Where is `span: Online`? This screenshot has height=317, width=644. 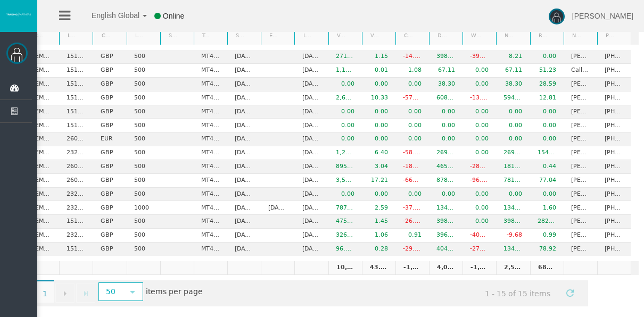
span: Online is located at coordinates (173, 16).